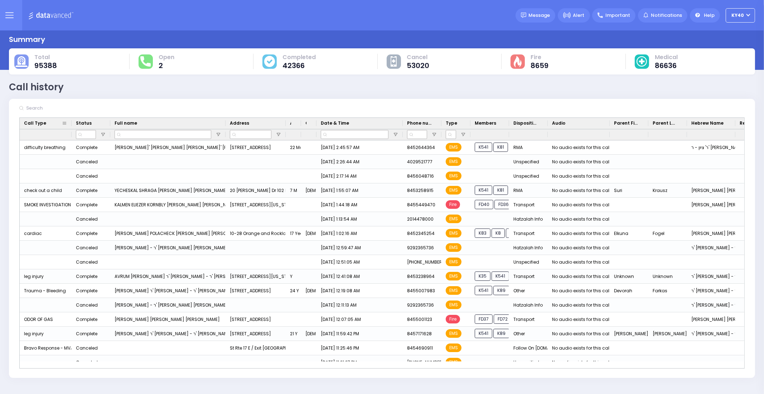 The width and height of the screenshot is (764, 394). What do you see at coordinates (293, 190) in the screenshot?
I see `div: 7 M` at bounding box center [293, 190].